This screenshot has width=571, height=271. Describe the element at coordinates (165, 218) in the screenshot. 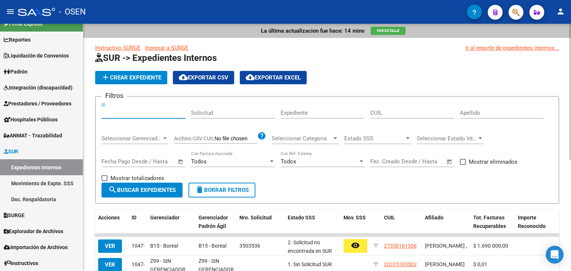

I see `span: Gerenciador` at that location.